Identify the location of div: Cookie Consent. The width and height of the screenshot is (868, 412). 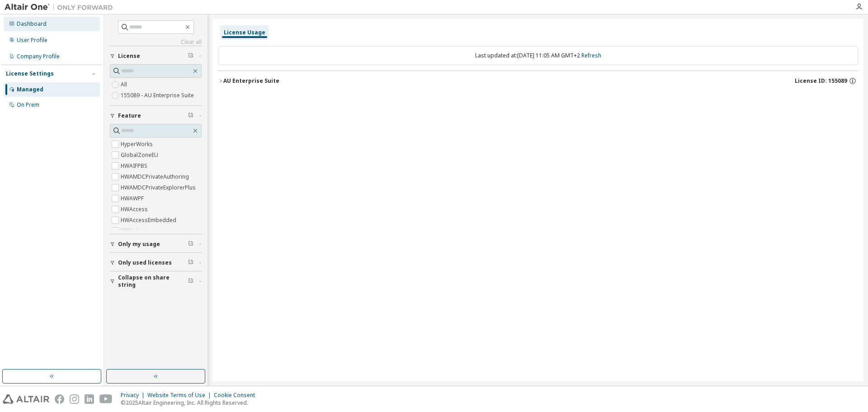
(236, 395).